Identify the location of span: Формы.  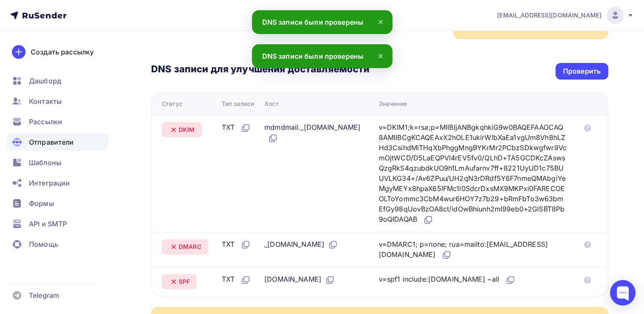
(42, 204).